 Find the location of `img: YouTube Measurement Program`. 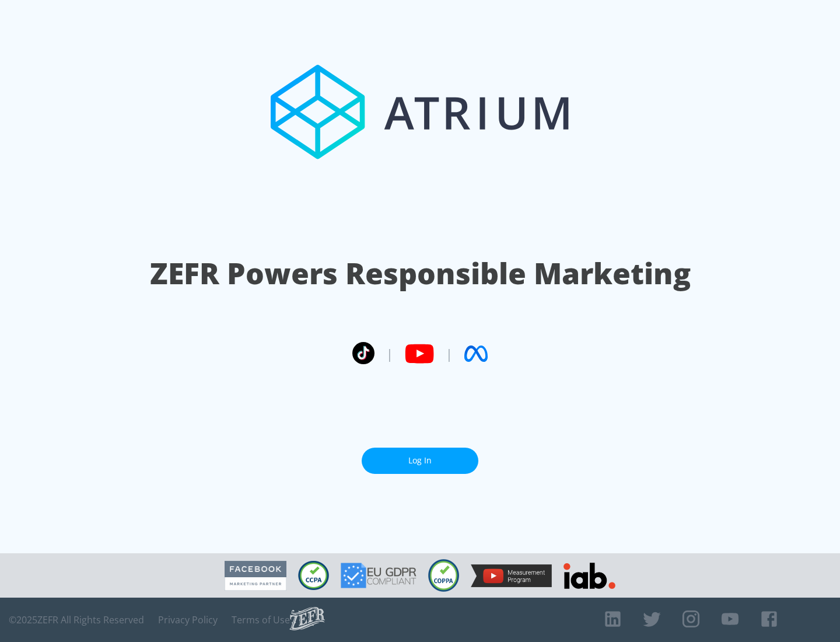

img: YouTube Measurement Program is located at coordinates (511, 575).